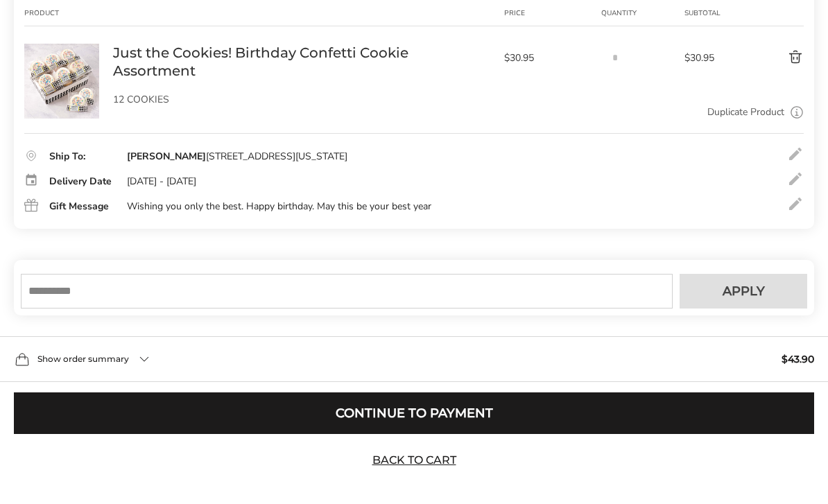 Image resolution: width=828 pixels, height=504 pixels. I want to click on div: Price, so click(552, 14).